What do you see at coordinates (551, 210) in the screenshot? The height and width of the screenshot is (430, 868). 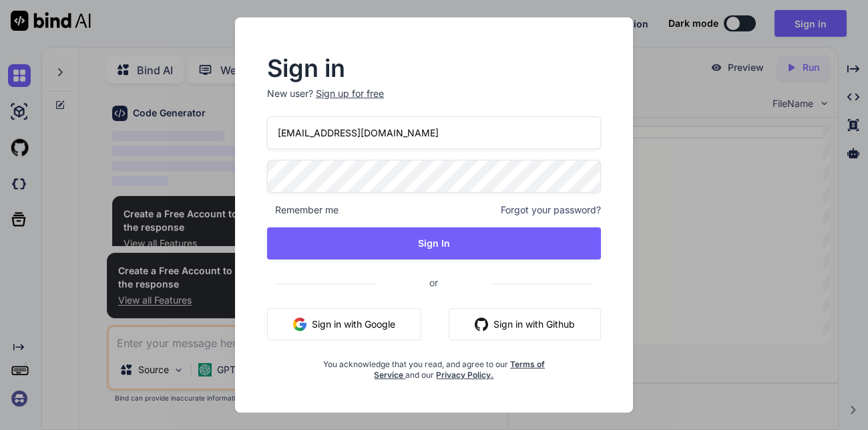 I see `span: Forgot your password?` at bounding box center [551, 210].